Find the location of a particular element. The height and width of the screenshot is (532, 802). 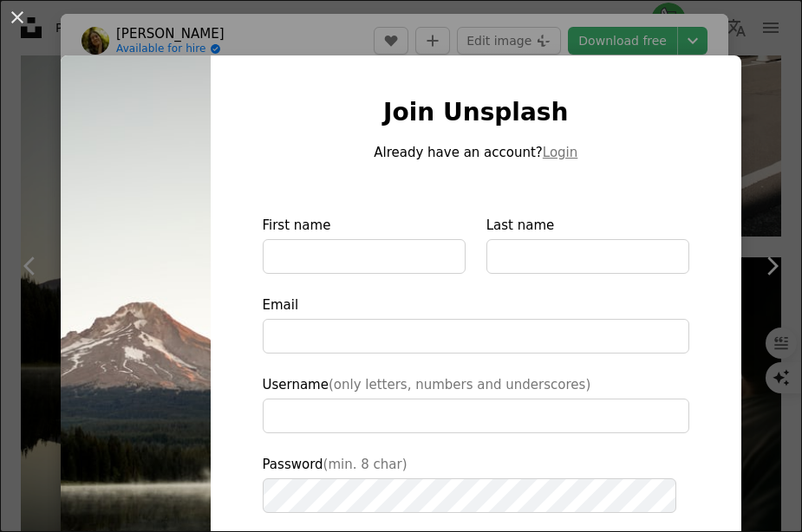

span: (only letters, numbers and underscores) is located at coordinates (459, 385).